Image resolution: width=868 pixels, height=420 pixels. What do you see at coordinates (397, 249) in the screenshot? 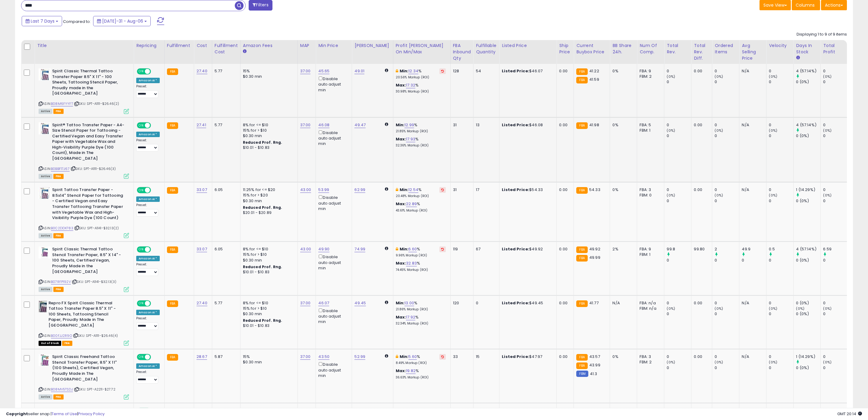
I see `i: This overrides the store level min markup for this listing` at bounding box center [397, 249].